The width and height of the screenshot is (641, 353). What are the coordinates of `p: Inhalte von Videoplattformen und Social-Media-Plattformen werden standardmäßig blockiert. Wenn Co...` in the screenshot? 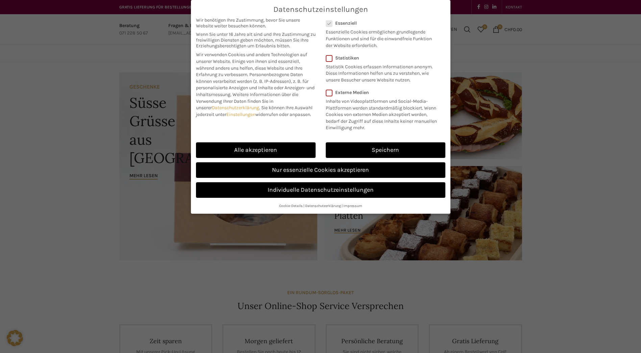 It's located at (383, 113).